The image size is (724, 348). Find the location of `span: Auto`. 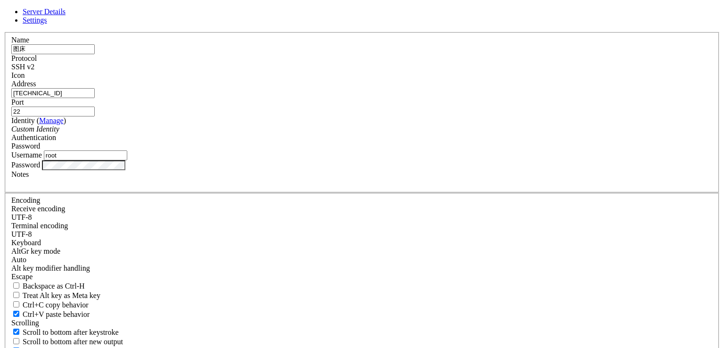

span: Auto is located at coordinates (19, 259).